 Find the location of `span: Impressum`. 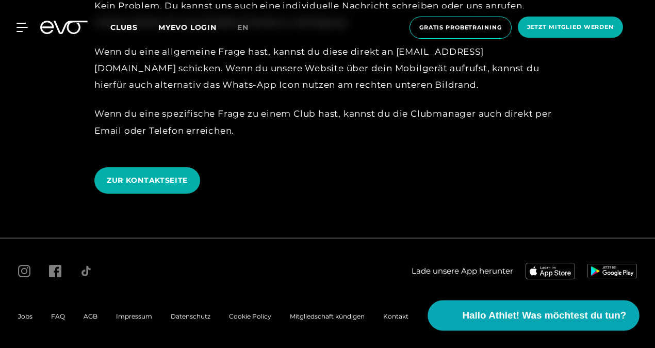

span: Impressum is located at coordinates (134, 316).